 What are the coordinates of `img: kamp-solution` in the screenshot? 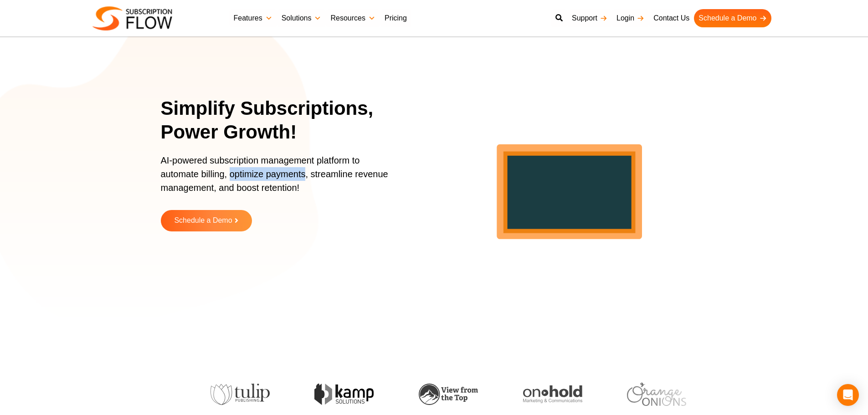 It's located at (344, 394).